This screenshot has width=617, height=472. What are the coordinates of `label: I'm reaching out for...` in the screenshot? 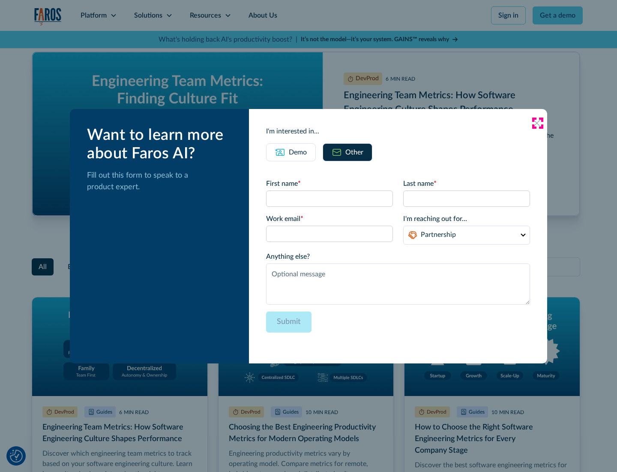 It's located at (467, 219).